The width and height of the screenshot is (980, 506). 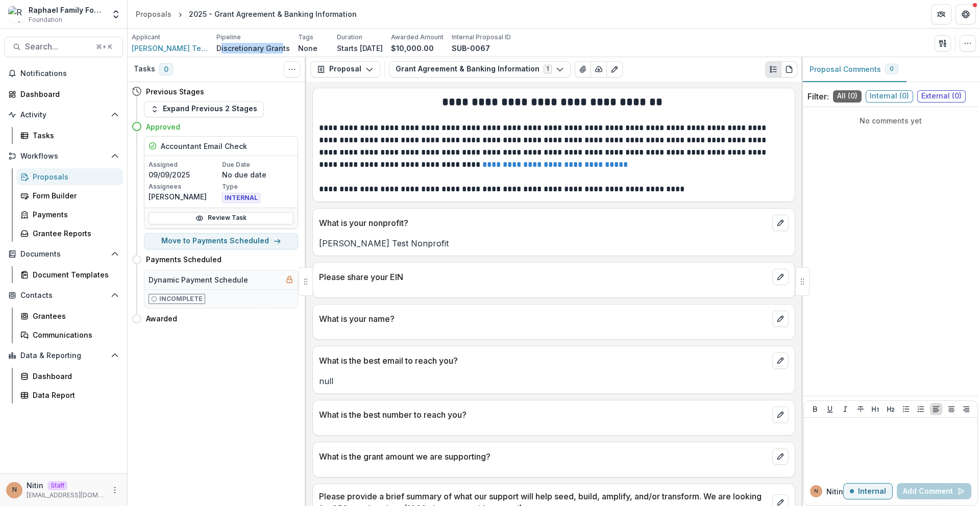 I want to click on button: Open Documents, so click(x=63, y=254).